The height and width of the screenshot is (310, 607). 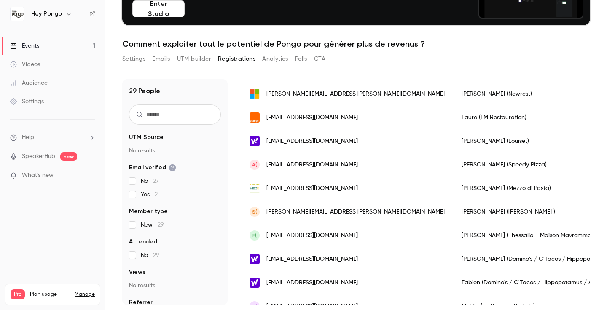 I want to click on span: New, so click(x=152, y=225).